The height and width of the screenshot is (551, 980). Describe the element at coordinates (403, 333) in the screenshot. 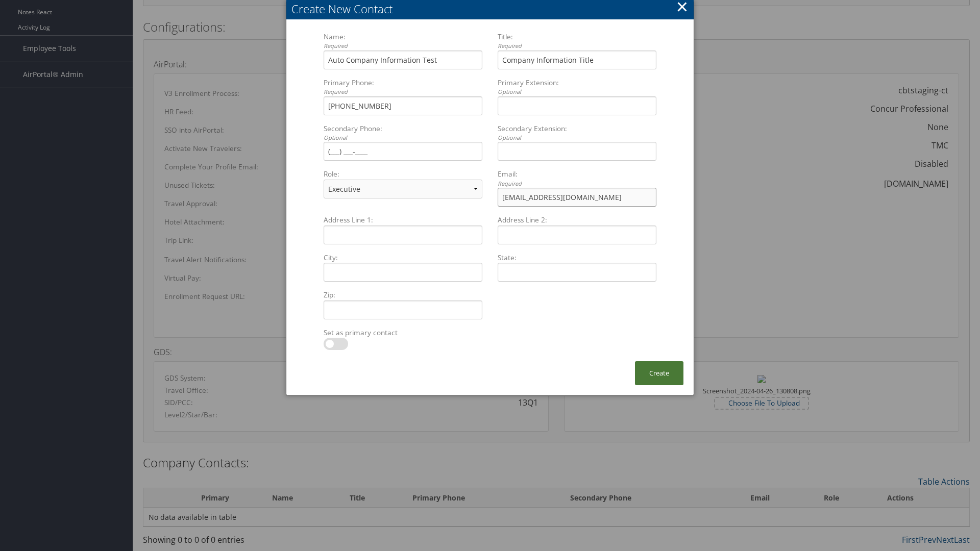

I see `label: Set as primary contact` at that location.